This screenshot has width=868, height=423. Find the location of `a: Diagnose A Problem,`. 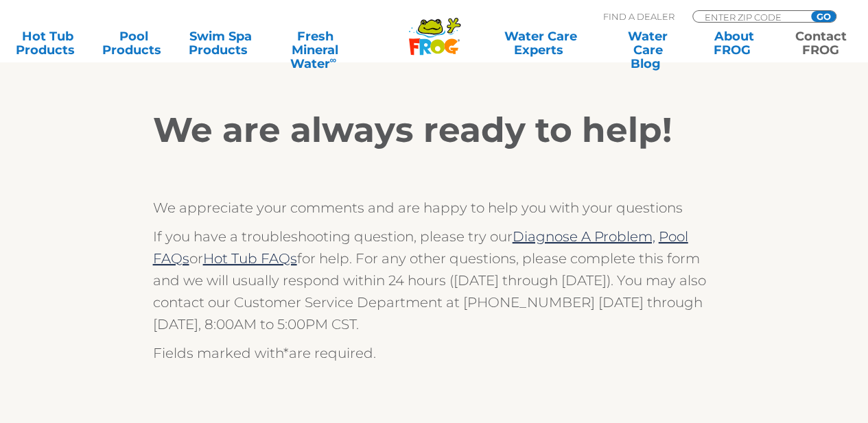

a: Diagnose A Problem, is located at coordinates (584, 236).